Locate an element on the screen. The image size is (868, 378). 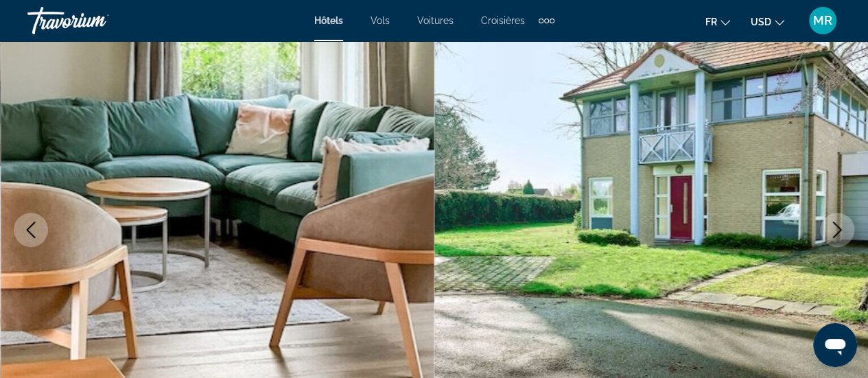
span: USD is located at coordinates (761, 22).